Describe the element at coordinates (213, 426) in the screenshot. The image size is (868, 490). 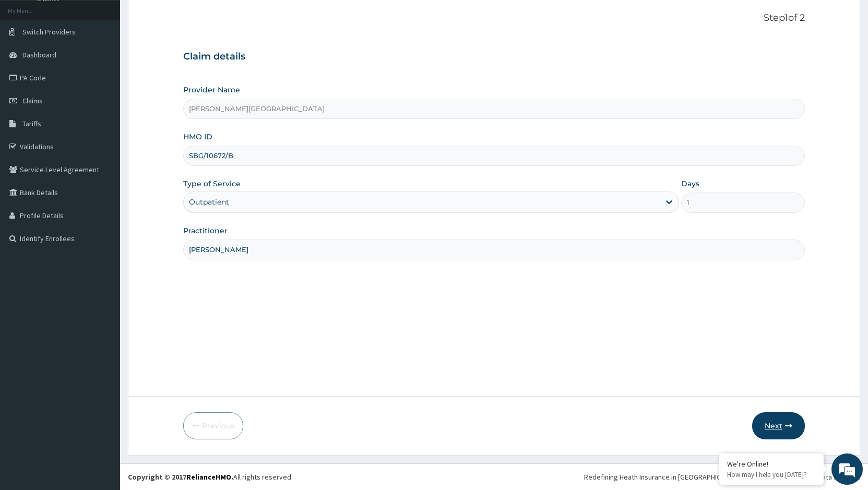
I see `button: Previous` at that location.